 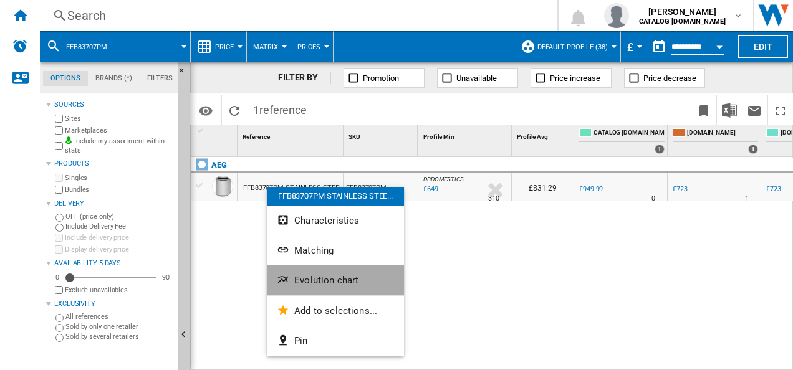 What do you see at coordinates (327, 221) in the screenshot?
I see `span: Characteristics` at bounding box center [327, 221].